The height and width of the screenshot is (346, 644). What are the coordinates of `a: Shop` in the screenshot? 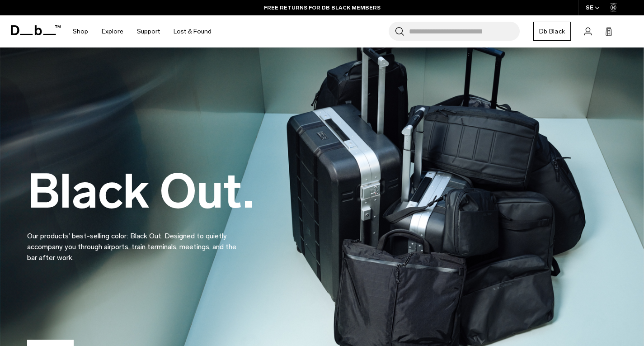 It's located at (81, 31).